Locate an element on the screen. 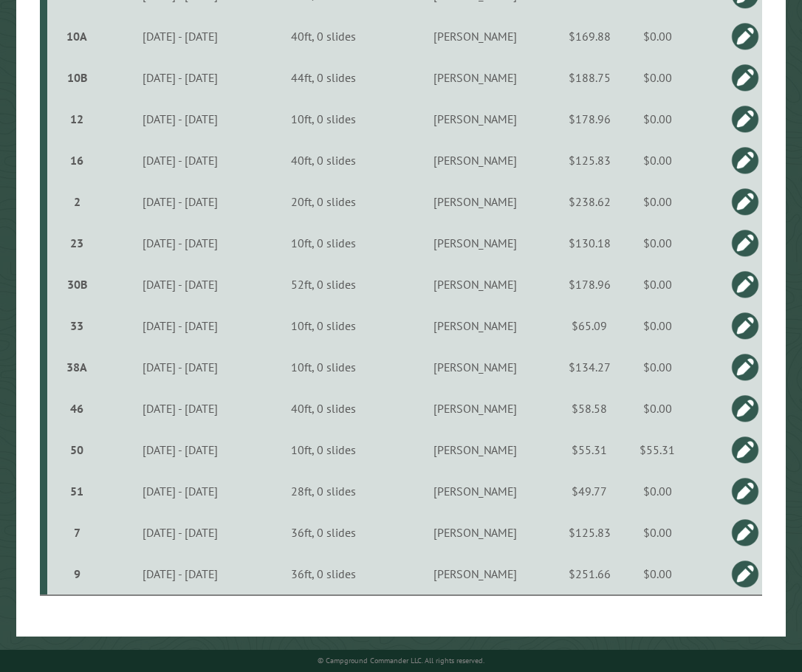 The height and width of the screenshot is (672, 802). div: 30B is located at coordinates (77, 285).